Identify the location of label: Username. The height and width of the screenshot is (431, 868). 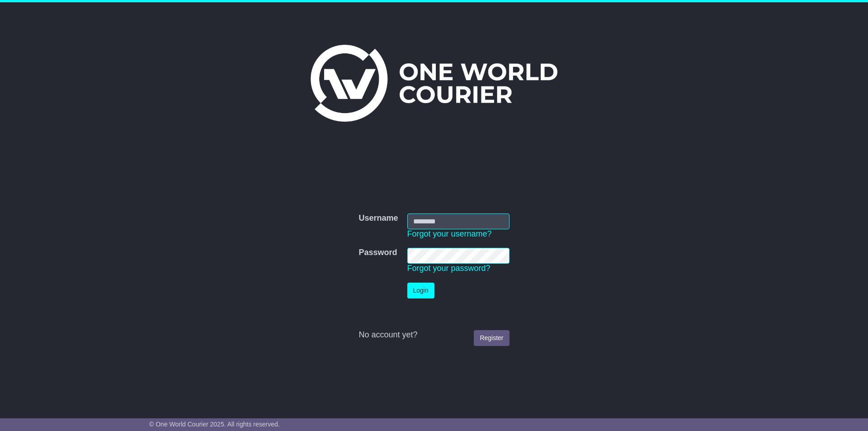
(378, 218).